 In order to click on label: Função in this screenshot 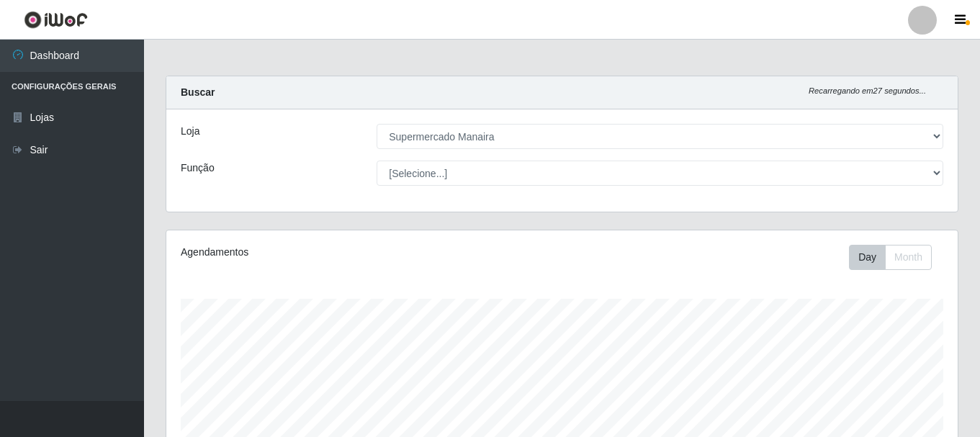, I will do `click(198, 168)`.